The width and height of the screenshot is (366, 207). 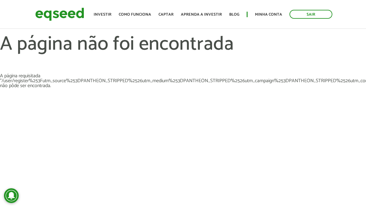 What do you see at coordinates (234, 14) in the screenshot?
I see `a: Blog` at bounding box center [234, 14].